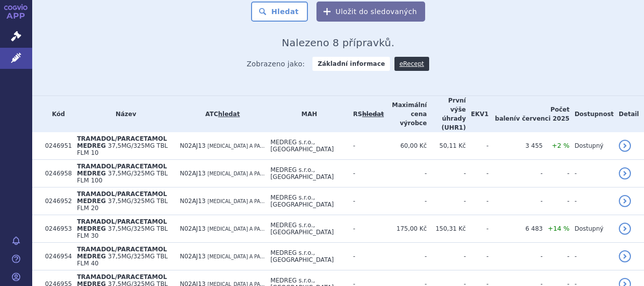 The image size is (644, 286). Describe the element at coordinates (123, 114) in the screenshot. I see `th: Název` at that location.